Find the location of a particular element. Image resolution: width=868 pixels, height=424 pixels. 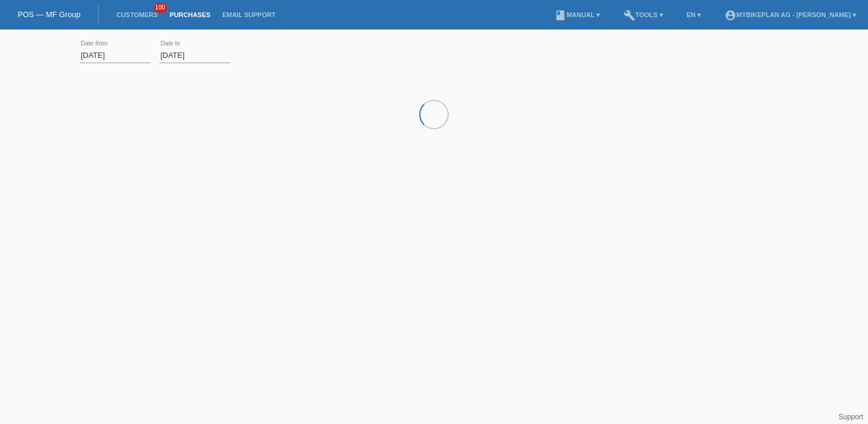

i: account_circle is located at coordinates (731, 15).